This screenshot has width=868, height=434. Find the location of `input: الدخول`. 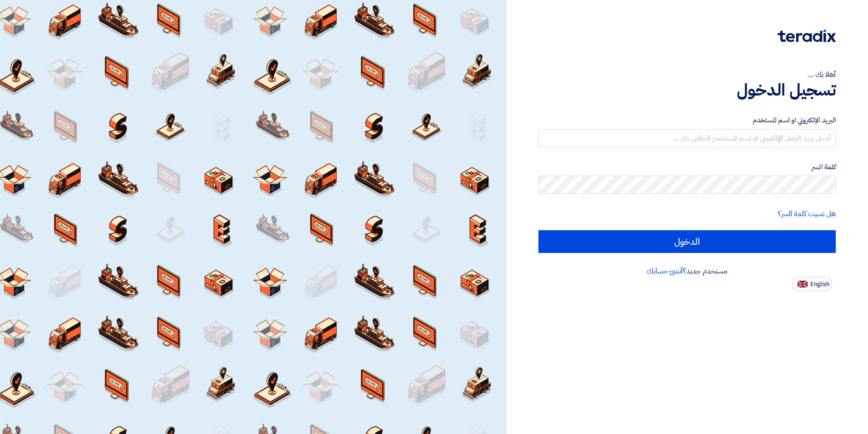

input: الدخول is located at coordinates (687, 241).